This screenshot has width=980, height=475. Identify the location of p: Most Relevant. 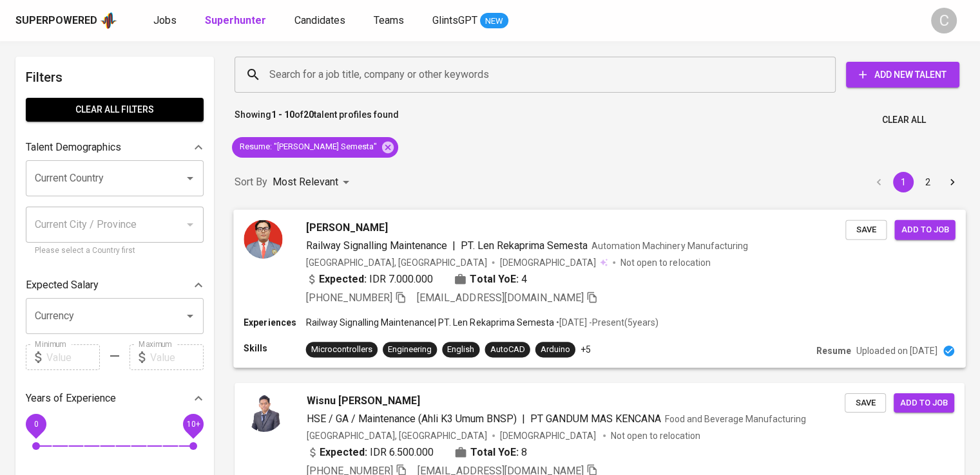
(306, 183).